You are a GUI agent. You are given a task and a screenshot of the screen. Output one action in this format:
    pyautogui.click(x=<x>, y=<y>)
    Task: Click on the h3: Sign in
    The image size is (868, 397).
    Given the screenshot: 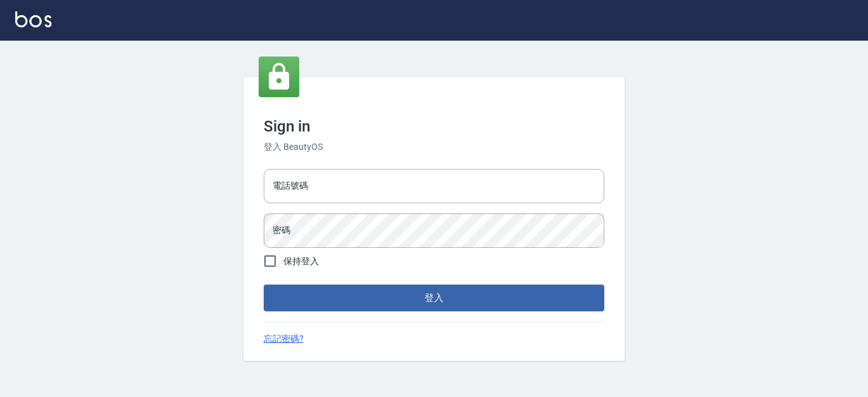 What is the action you would take?
    pyautogui.click(x=434, y=126)
    